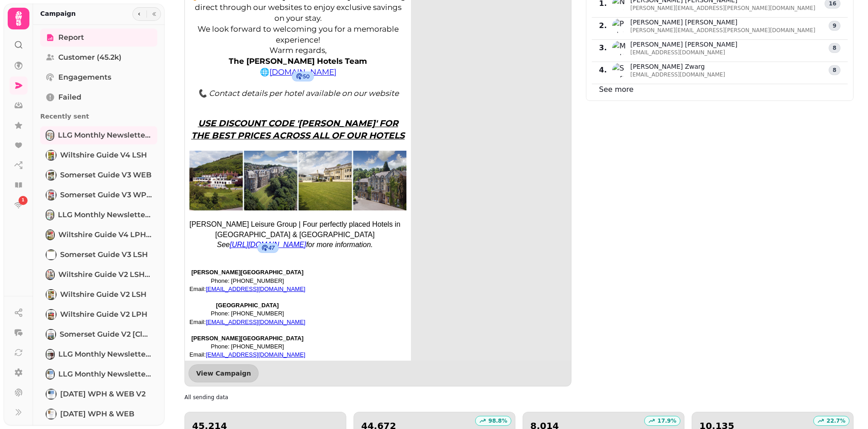  Describe the element at coordinates (99, 58) in the screenshot. I see `a: Customer (45.2k)` at that location.